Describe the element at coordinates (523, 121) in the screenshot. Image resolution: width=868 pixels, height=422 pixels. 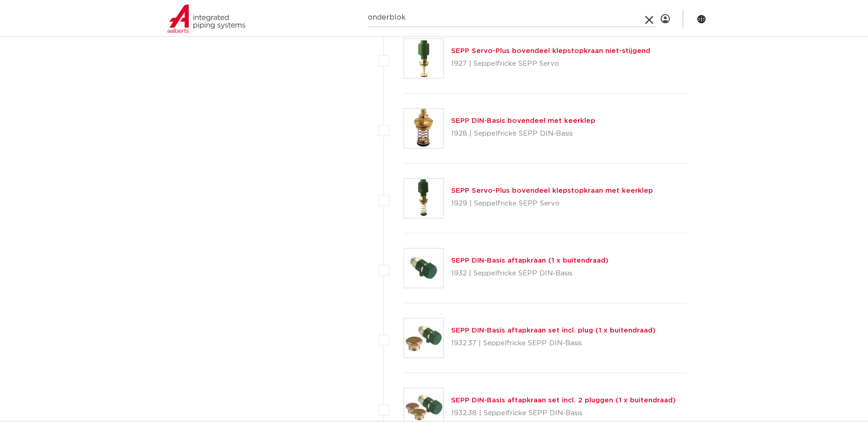
I see `a: SEPP DIN-Basis bovendeel met keerklep` at that location.